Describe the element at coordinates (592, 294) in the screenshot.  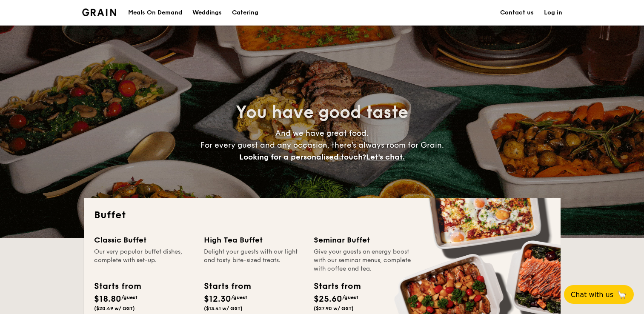
I see `span: Chat with us` at that location.